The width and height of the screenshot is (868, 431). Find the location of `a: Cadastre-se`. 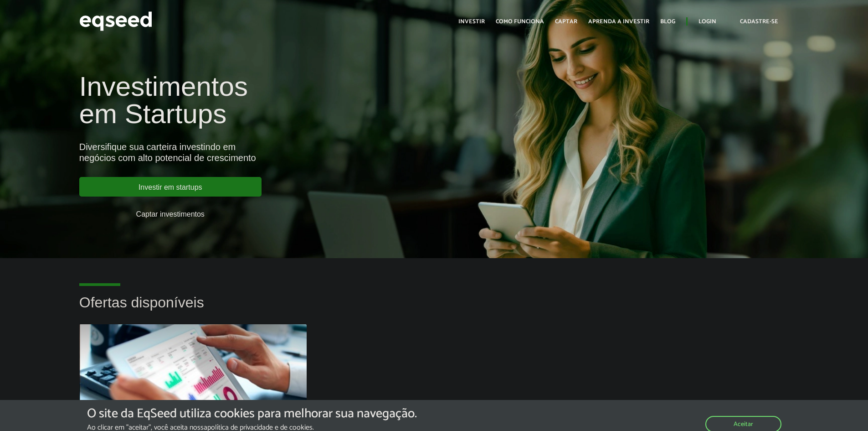

a: Cadastre-se is located at coordinates (759, 21).